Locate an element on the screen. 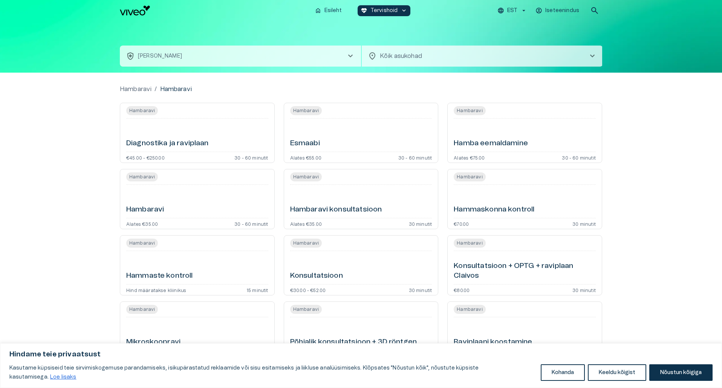 The width and height of the screenshot is (722, 388). p: Iseteenindus is located at coordinates (562, 11).